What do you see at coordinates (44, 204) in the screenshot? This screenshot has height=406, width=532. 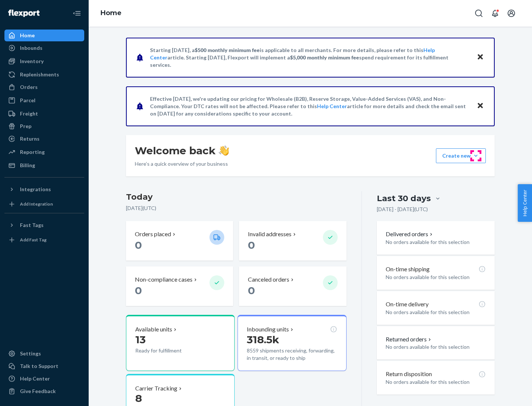 I see `a: Add Integration` at bounding box center [44, 204].